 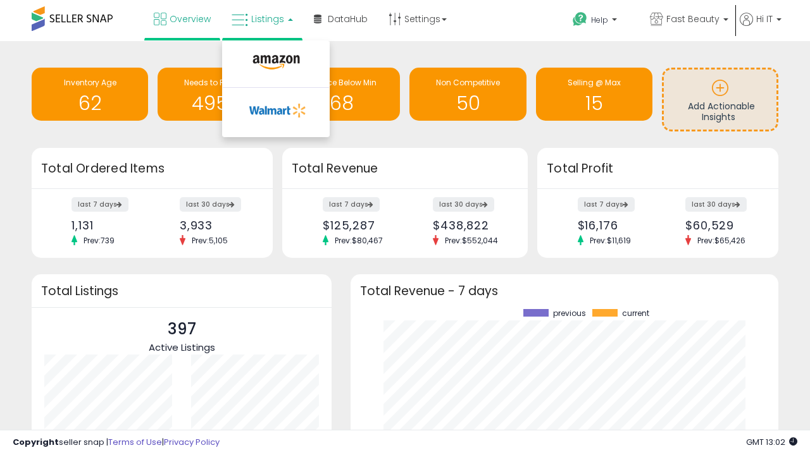 What do you see at coordinates (764, 19) in the screenshot?
I see `span: Hi IT` at bounding box center [764, 19].